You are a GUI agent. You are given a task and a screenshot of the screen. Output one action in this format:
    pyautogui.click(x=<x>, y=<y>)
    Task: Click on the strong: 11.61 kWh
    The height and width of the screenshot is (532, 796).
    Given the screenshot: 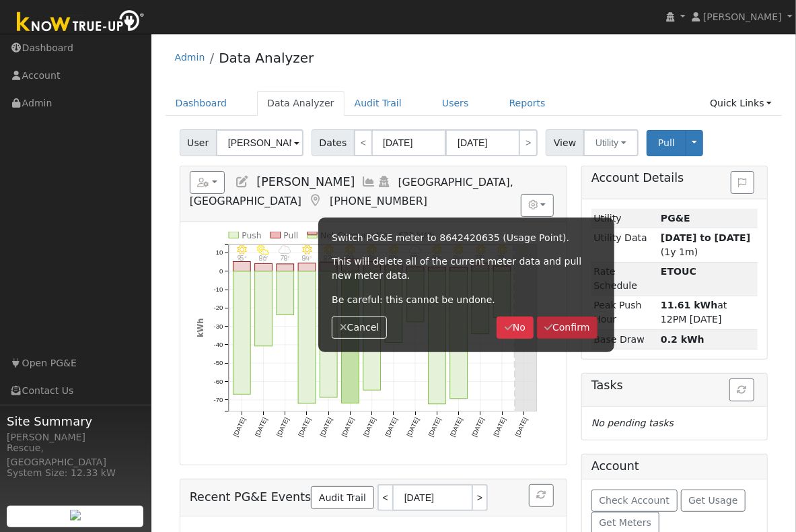 What is the action you would take?
    pyautogui.click(x=689, y=305)
    